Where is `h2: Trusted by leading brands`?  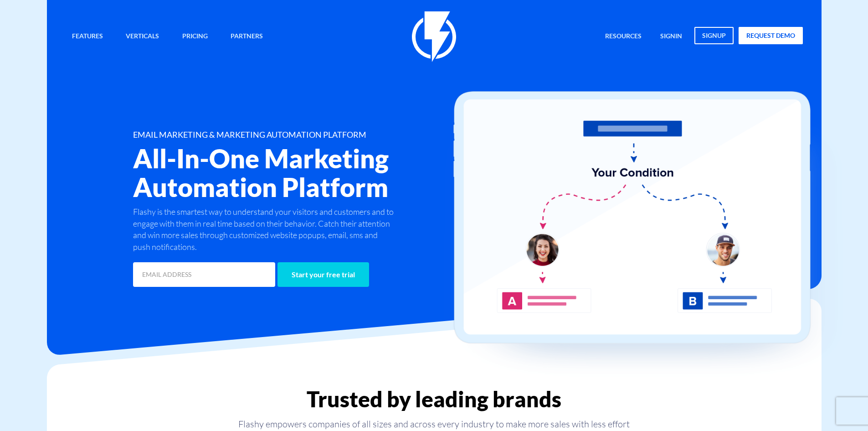
h2: Trusted by leading brands is located at coordinates (434, 399).